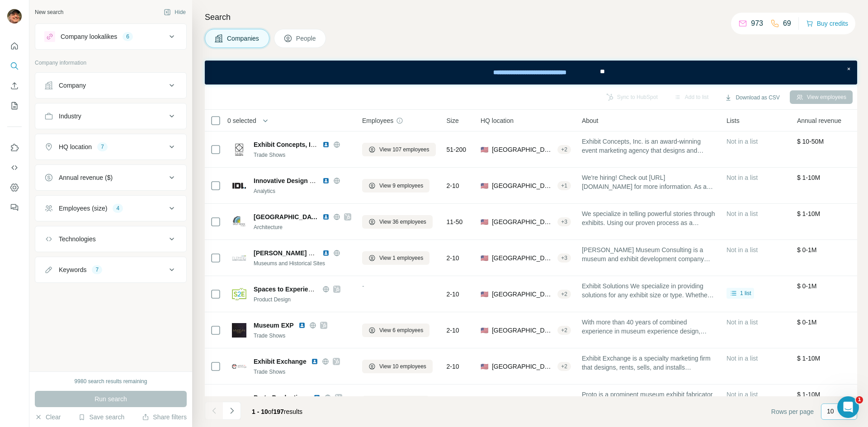 The image size is (868, 427). What do you see at coordinates (48, 417) in the screenshot?
I see `button: Clear` at bounding box center [48, 417].